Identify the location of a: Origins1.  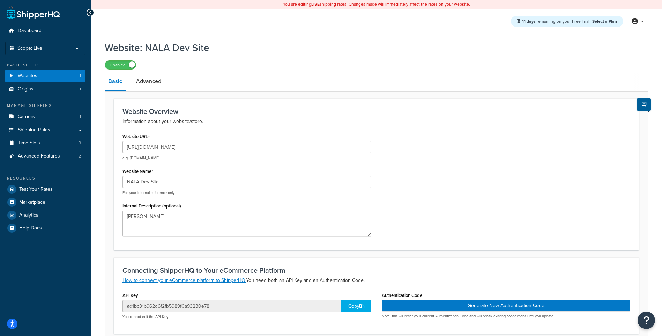
(45, 89).